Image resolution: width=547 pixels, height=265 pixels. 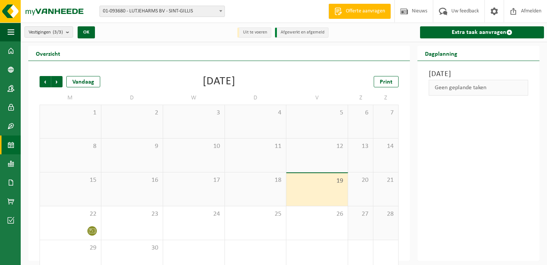 I want to click on span: 01-093680 - LUTJEHARMS BV - SINT-GILLIS, so click(x=162, y=11).